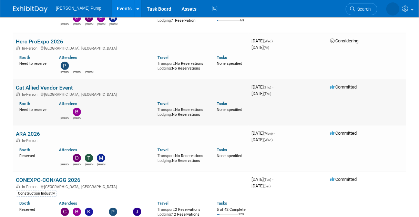 The height and width of the screenshot is (217, 419). I want to click on div: 2 Reservations 12 Reservations, so click(182, 211).